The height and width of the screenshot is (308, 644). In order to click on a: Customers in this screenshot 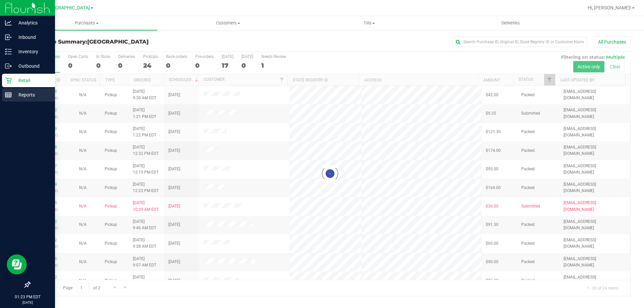, I will do `click(228, 23)`.